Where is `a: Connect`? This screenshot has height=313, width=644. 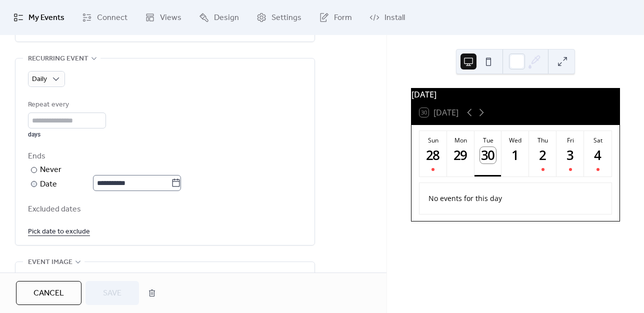
a: Connect is located at coordinates (105, 18).